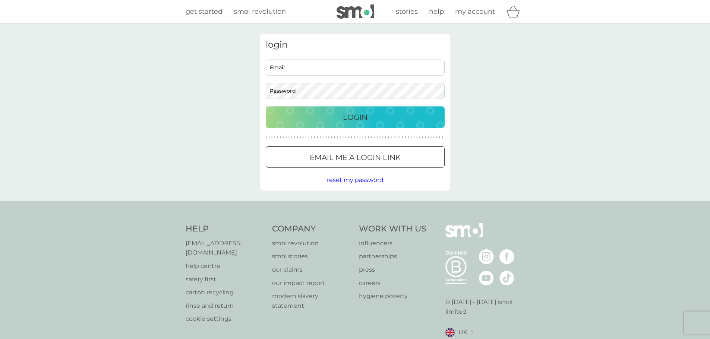 The width and height of the screenshot is (710, 339). Describe the element at coordinates (436, 12) in the screenshot. I see `a: help` at that location.